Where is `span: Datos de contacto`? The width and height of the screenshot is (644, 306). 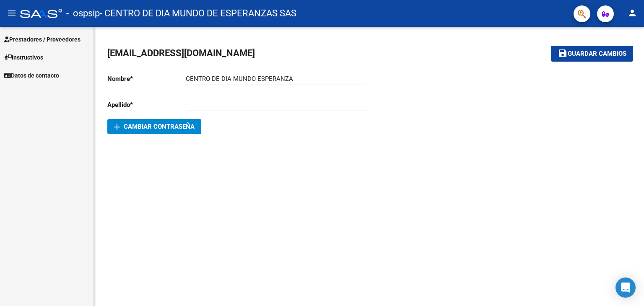
span: Datos de contacto is located at coordinates (31, 76).